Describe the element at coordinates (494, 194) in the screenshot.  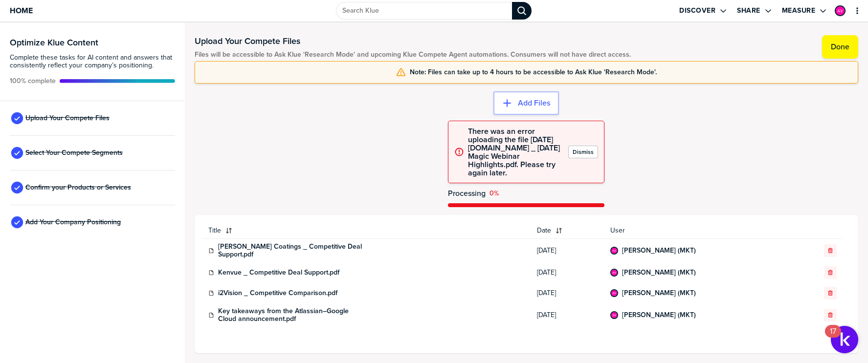
I see `span: Error` at that location.